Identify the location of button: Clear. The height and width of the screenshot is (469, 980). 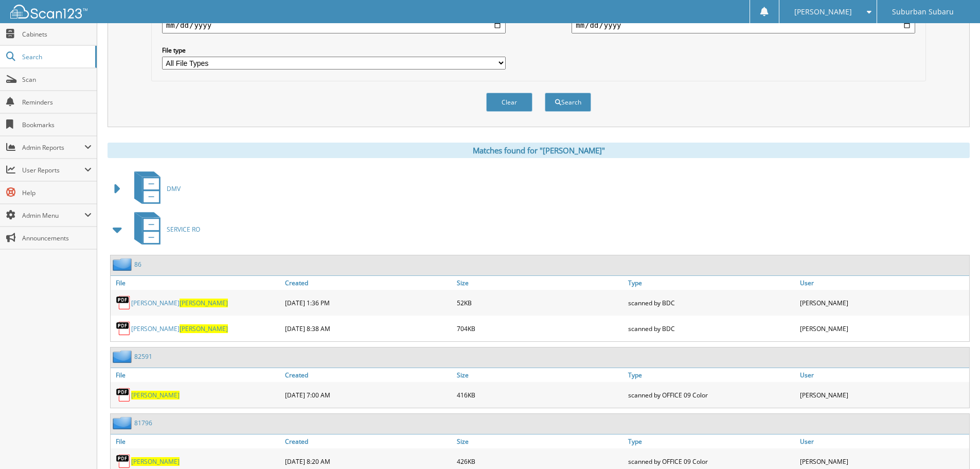
(509, 102).